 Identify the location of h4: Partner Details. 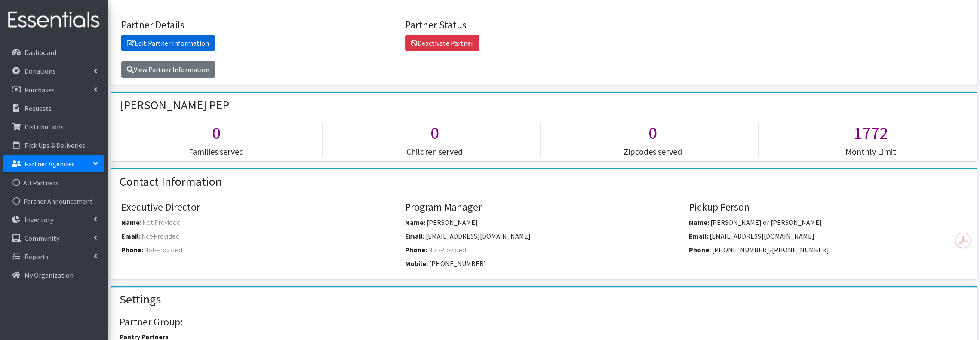
(260, 25).